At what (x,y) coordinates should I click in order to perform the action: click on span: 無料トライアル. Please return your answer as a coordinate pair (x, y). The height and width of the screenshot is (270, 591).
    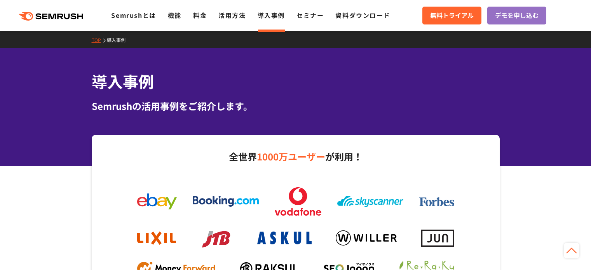
    Looking at the image, I should click on (452, 16).